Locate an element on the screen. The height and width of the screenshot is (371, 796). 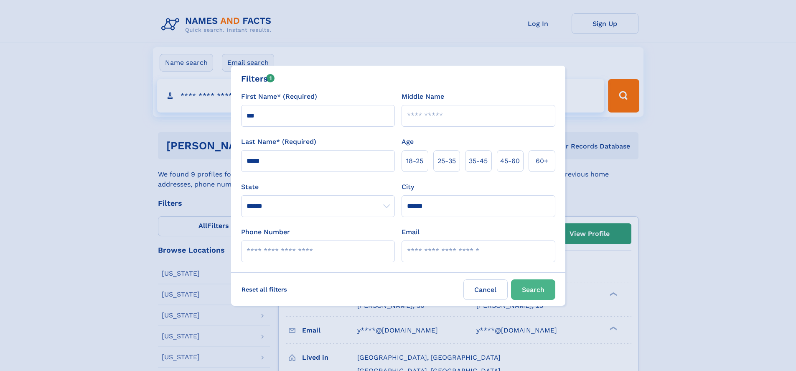
span: 60+ is located at coordinates (542, 161).